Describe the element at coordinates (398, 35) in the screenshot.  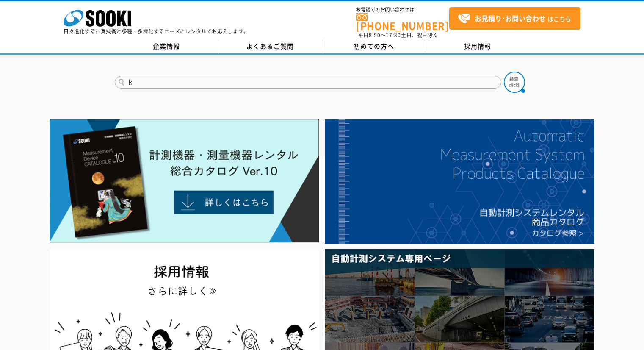
I see `span: (平日 ～ 土日、祝日除く)` at that location.